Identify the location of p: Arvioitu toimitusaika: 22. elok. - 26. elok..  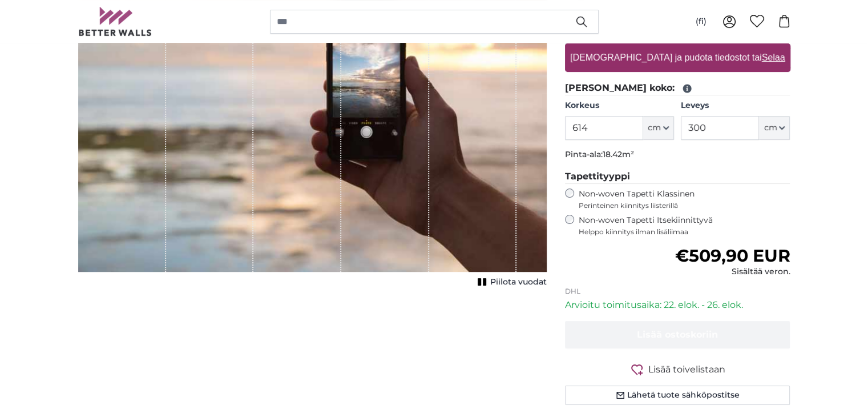
(677, 305).